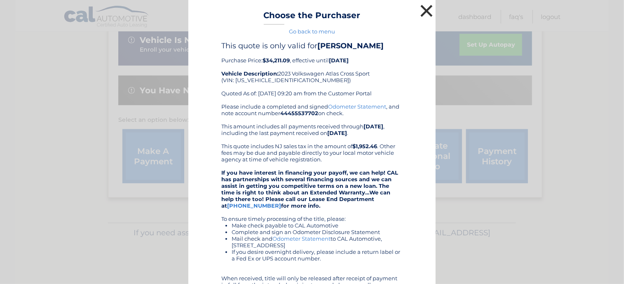 The height and width of the screenshot is (284, 624). I want to click on a: Go back to menu, so click(312, 31).